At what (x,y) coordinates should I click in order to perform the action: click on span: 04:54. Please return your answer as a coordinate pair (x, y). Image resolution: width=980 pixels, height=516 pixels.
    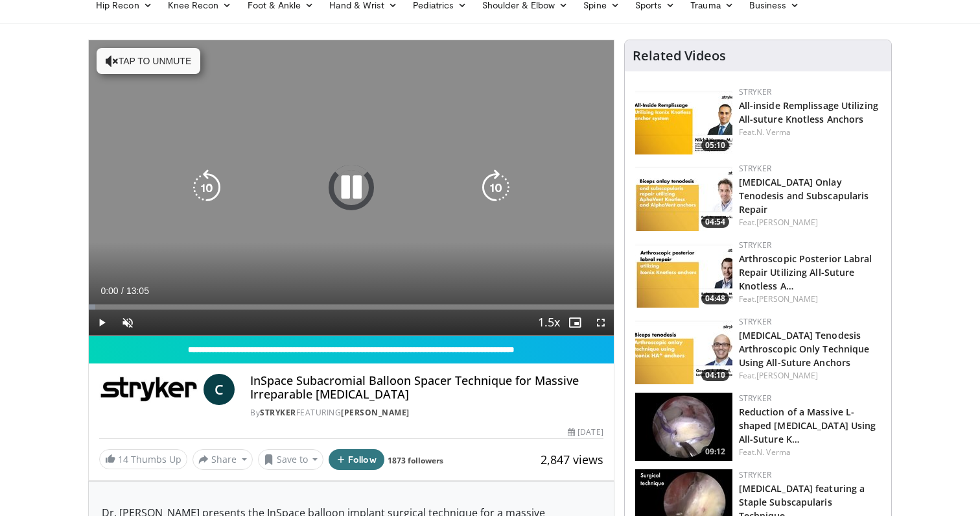
    Looking at the image, I should click on (715, 222).